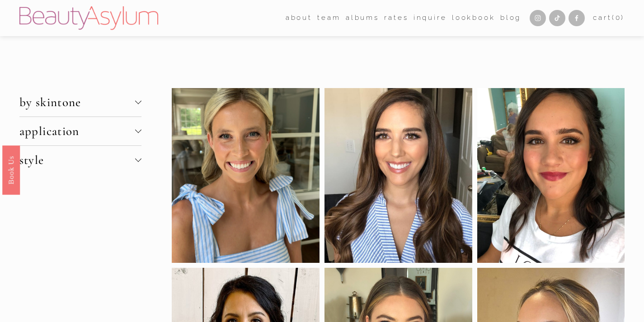  What do you see at coordinates (363, 18) in the screenshot?
I see `a: albums` at bounding box center [363, 18].